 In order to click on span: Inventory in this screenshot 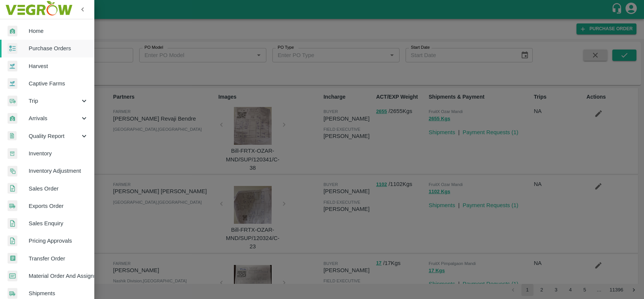, I will do `click(58, 154)`.